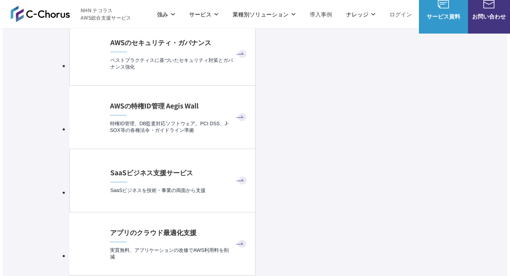 The width and height of the screenshot is (510, 276). Describe the element at coordinates (179, 232) in the screenshot. I see `h4: アプリのクラウド最適化支援` at that location.